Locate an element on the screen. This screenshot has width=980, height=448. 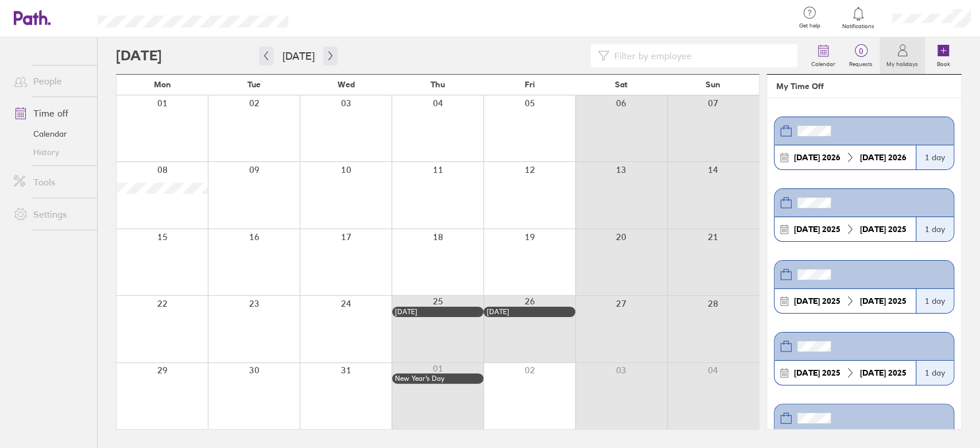
a: Time off is located at coordinates (51, 113).